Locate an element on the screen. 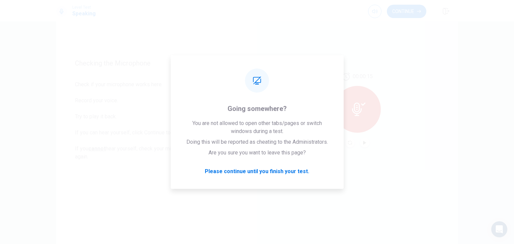 This screenshot has width=514, height=244. button: Record Again is located at coordinates (350, 143).